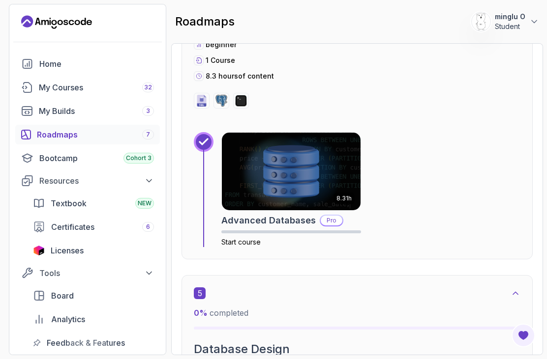  What do you see at coordinates (221, 313) in the screenshot?
I see `span: completed` at bounding box center [221, 313].